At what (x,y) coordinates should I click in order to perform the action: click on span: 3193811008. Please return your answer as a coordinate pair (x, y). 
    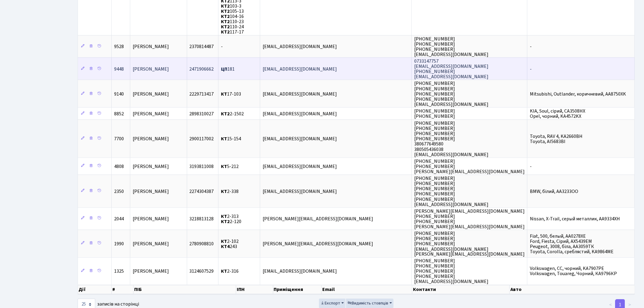
    Looking at the image, I should click on (202, 167).